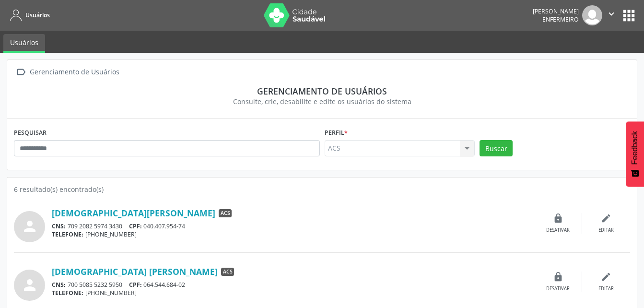  I want to click on div: 709 2082 5974 3430 040.407.954-74, so click(293, 226).